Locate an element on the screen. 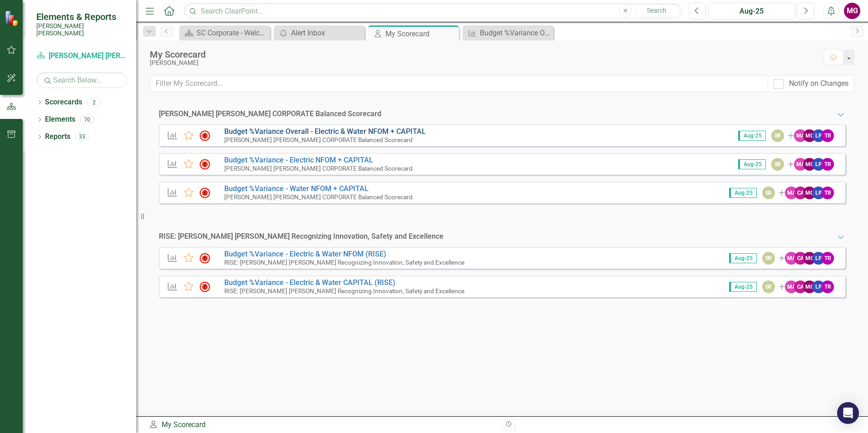 This screenshot has width=868, height=433. div: Open Intercom Messenger is located at coordinates (848, 413).